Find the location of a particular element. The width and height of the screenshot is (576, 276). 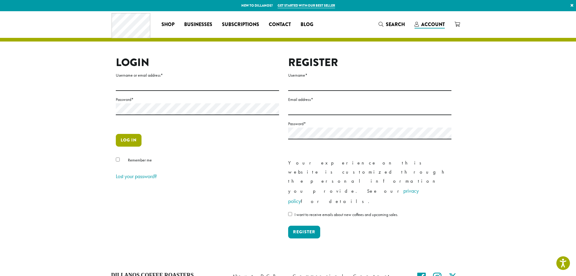

button: Log in is located at coordinates (129, 140).